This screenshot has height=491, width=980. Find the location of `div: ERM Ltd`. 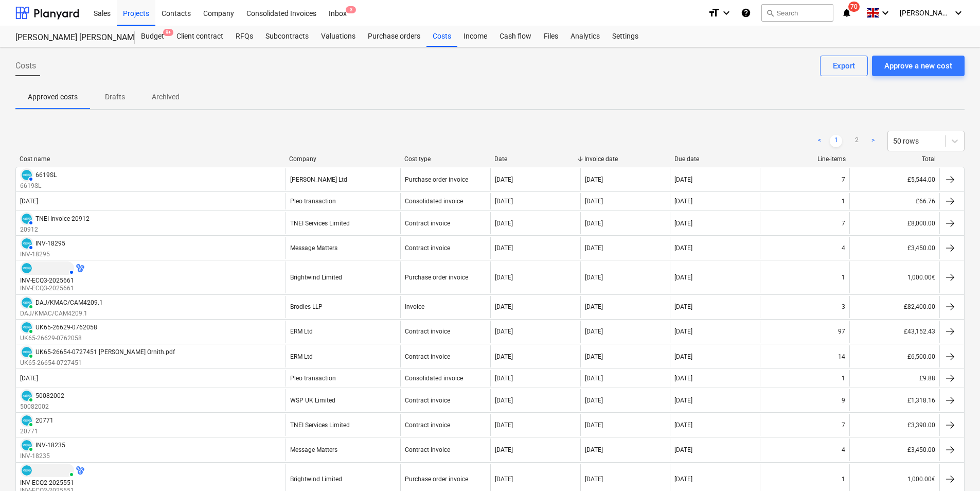

div: ERM Ltd is located at coordinates (301, 357).